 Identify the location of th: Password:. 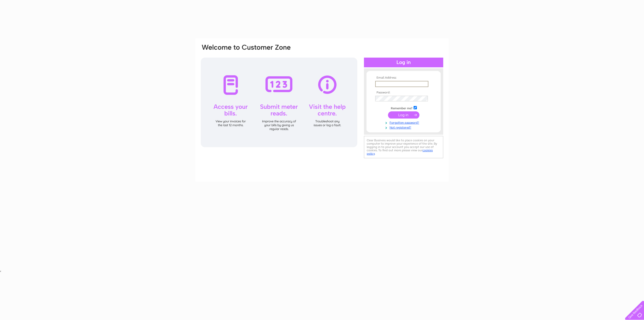
(404, 93).